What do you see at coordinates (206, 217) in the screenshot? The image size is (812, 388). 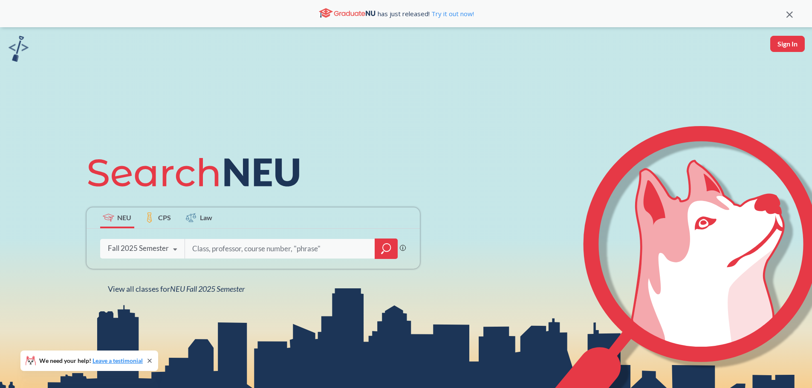 I see `span: Law` at bounding box center [206, 217].